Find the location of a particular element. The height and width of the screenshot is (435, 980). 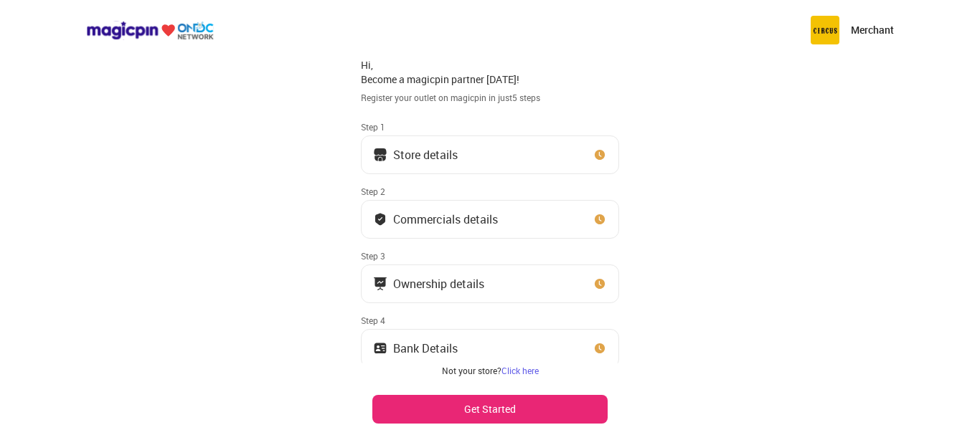

img: ondc-logo-new-small.8a59708e.svg is located at coordinates (150, 30).